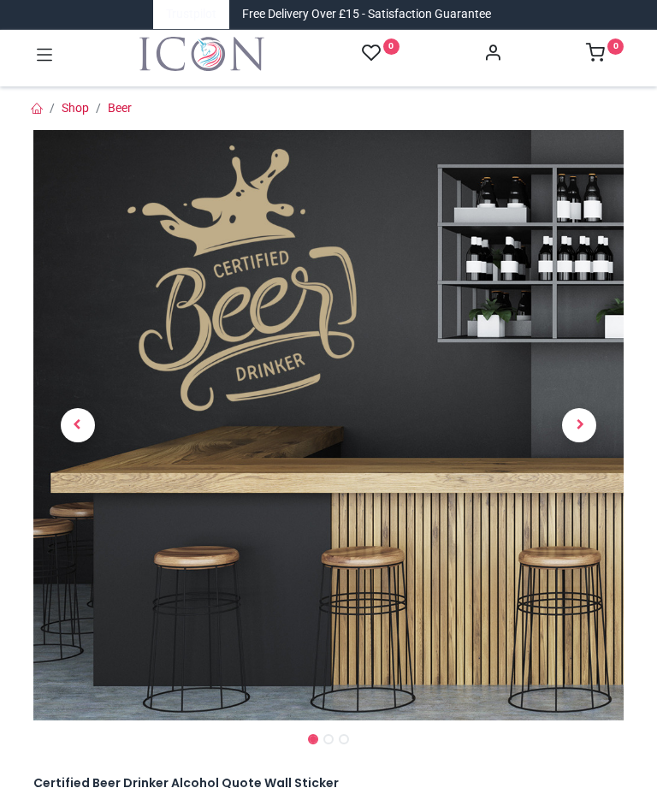 The height and width of the screenshot is (788, 657). What do you see at coordinates (202, 54) in the screenshot?
I see `img: Icon Wall Stickers` at bounding box center [202, 54].